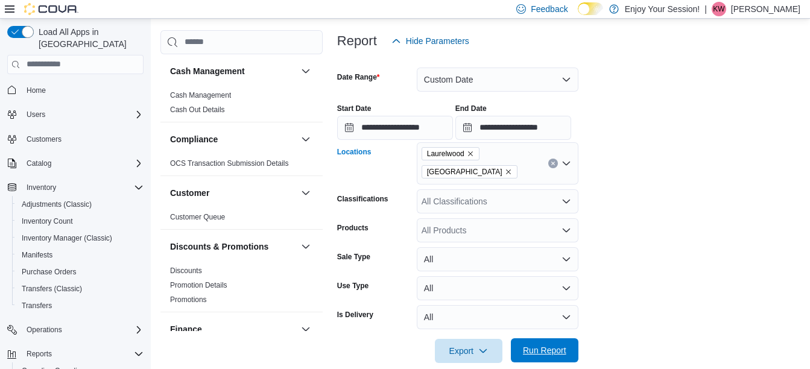 This screenshot has height=369, width=810. What do you see at coordinates (197, 110) in the screenshot?
I see `a: Cash Out Details` at bounding box center [197, 110].